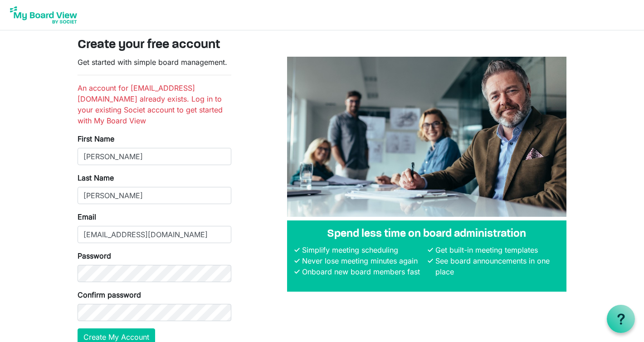  I want to click on li: Onboard new board members fast, so click(363, 272).